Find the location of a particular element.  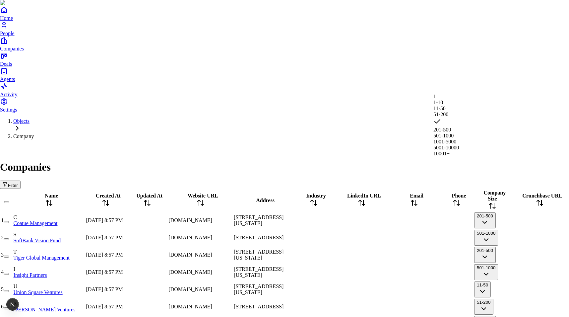

div: 10001+ is located at coordinates (446, 154).